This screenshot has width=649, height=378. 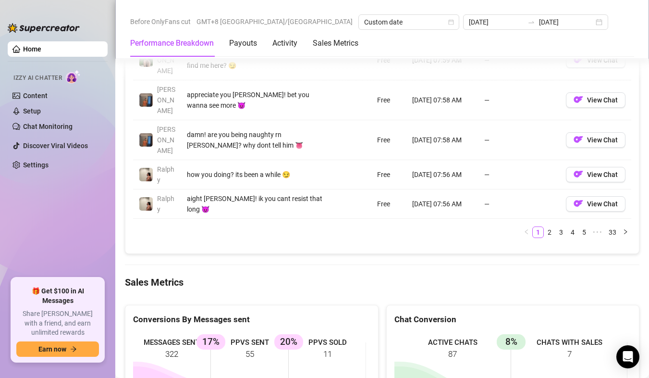 I want to click on img: Nathaniel, so click(x=146, y=60).